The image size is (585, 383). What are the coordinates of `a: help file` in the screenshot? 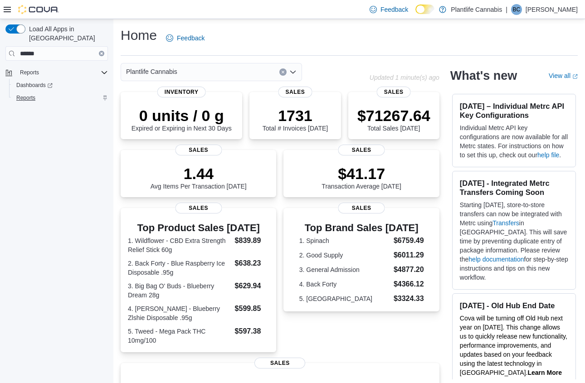 It's located at (548, 155).